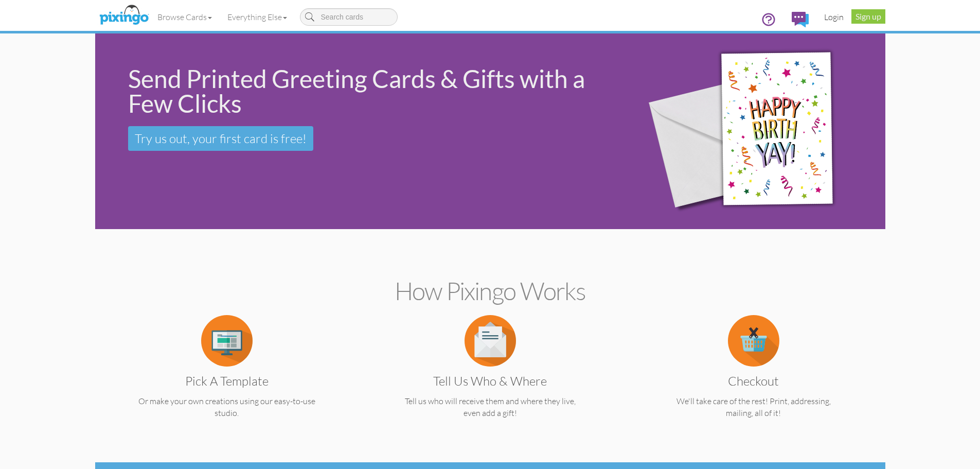  Describe the element at coordinates (220, 138) in the screenshot. I see `a: Try us out, your first card is free!` at that location.